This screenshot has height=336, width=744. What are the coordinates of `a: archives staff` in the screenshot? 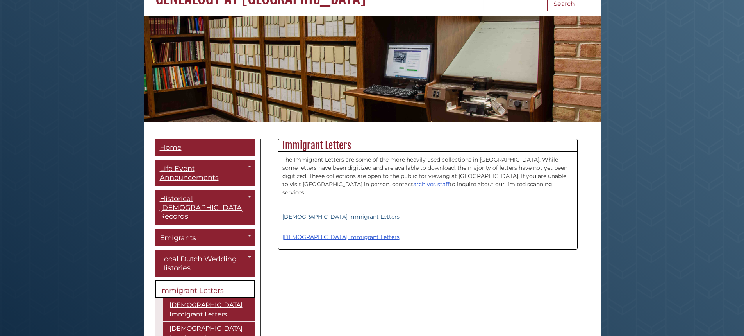 It's located at (431, 184).